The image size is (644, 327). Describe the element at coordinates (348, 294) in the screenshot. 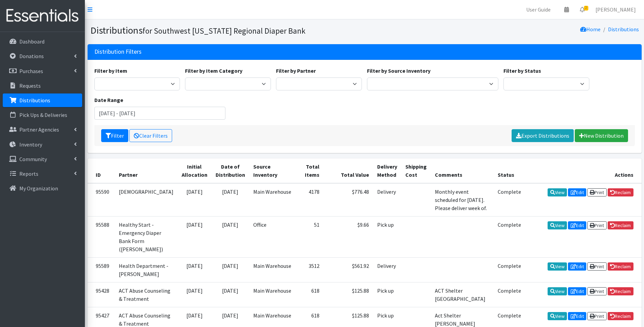

I see `td: $125.88` at that location.